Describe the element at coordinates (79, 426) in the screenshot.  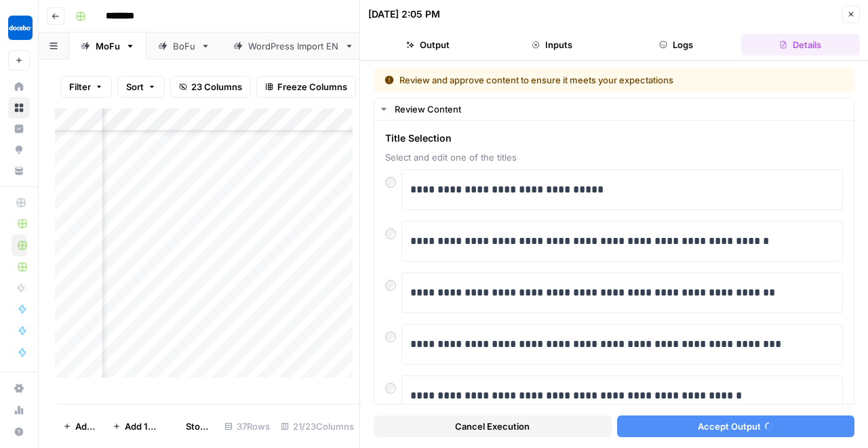
I see `button: Add Row` at that location.